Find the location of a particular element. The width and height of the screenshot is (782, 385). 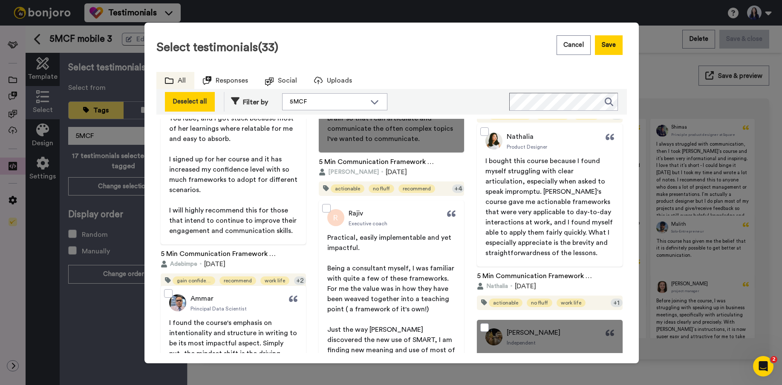

button: Adebimpe is located at coordinates (179, 264).